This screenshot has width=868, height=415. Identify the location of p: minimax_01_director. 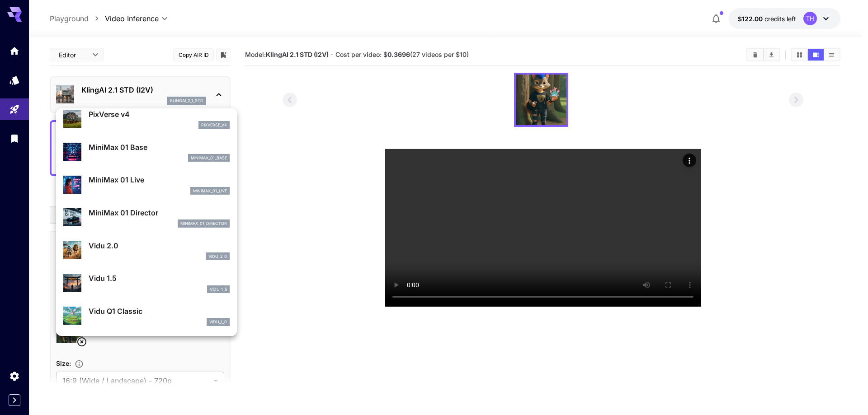
(204, 223).